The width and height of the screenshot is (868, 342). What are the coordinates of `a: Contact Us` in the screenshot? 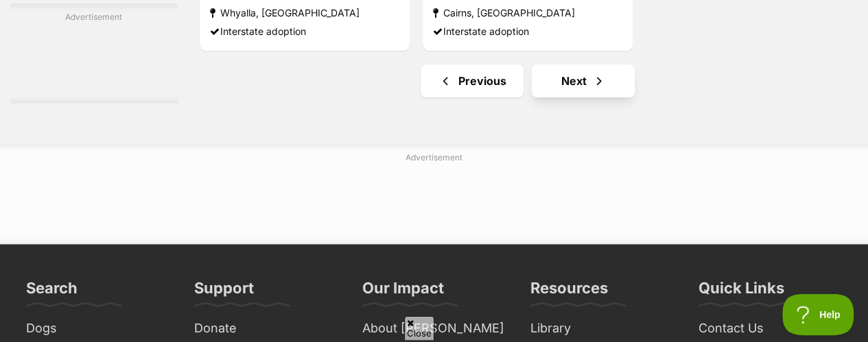 It's located at (769, 329).